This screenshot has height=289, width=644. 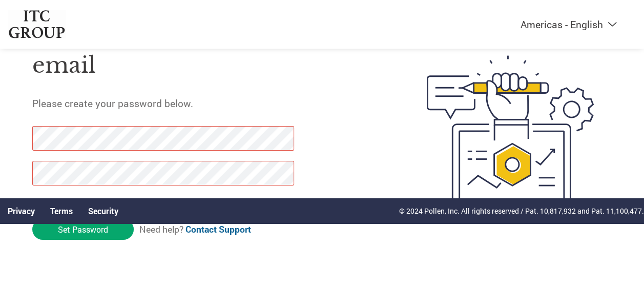 What do you see at coordinates (521, 210) in the screenshot?
I see `p: © 2024 Pollen, Inc. All rights reserved / Pat. 10,817,932 and Pat. 11,100,477.` at bounding box center [521, 210].